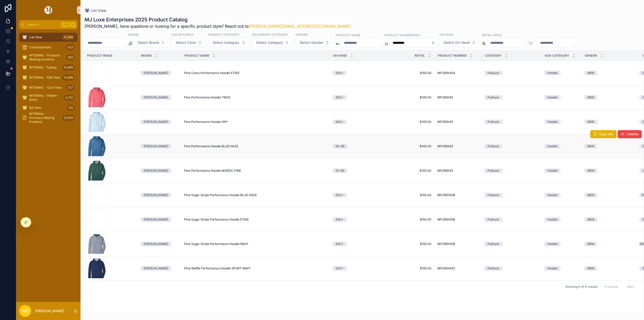  I want to click on span: Select On Hand, so click(457, 42).